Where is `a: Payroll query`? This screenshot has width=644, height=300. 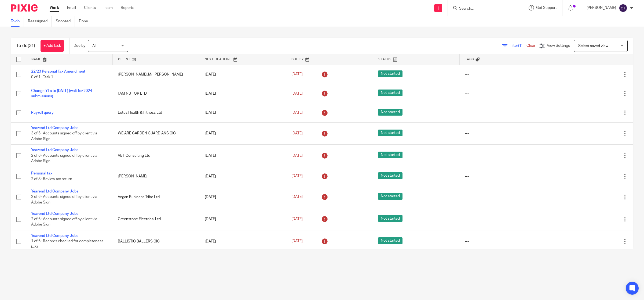 a: Payroll query is located at coordinates (42, 113).